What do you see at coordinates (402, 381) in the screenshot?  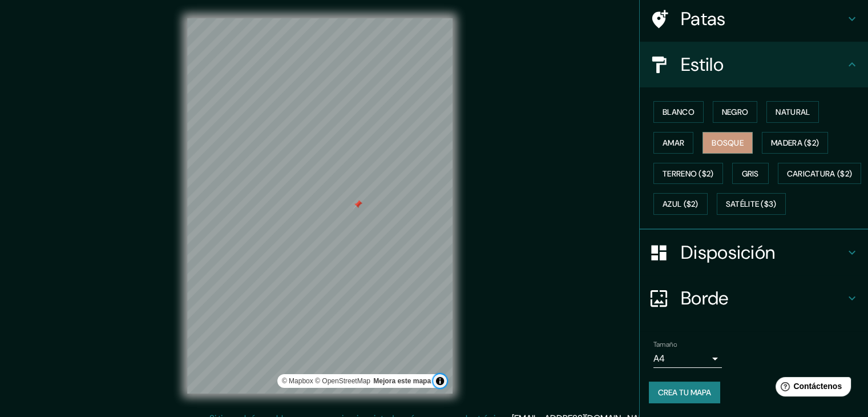 I see `font: Mejora este mapa` at bounding box center [402, 381].